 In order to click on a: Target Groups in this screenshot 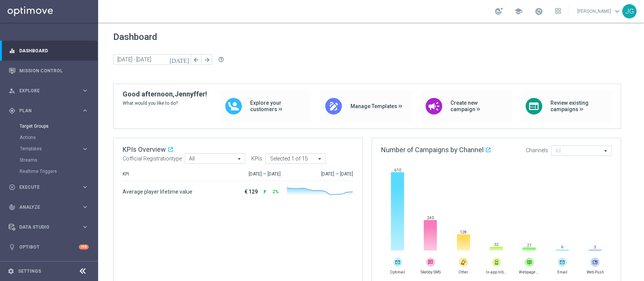, I will do `click(49, 126)`.